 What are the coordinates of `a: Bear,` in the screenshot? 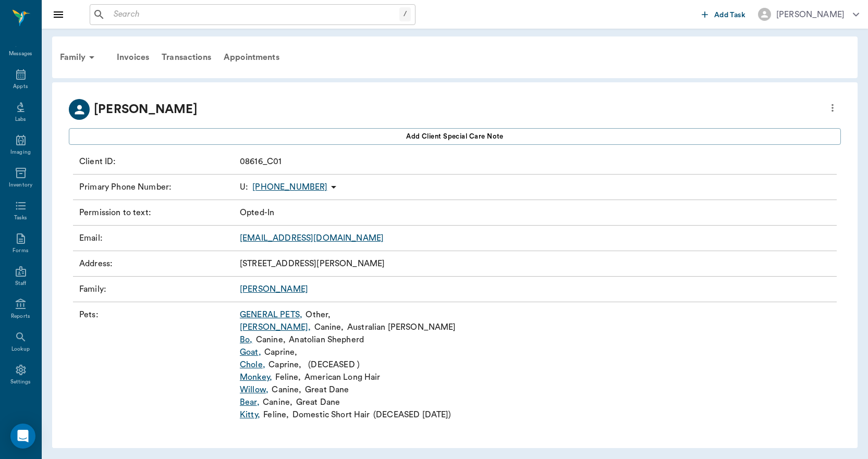 It's located at (249, 403).